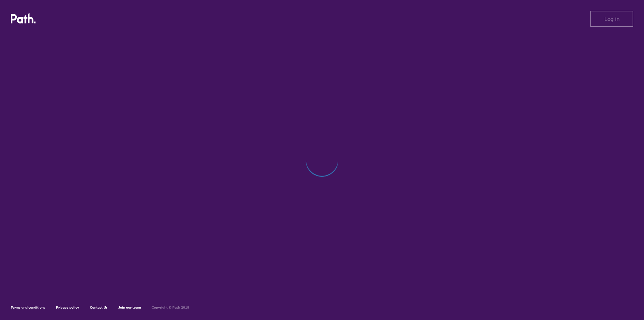 This screenshot has width=644, height=320. What do you see at coordinates (612, 19) in the screenshot?
I see `button: Log in` at bounding box center [612, 19].